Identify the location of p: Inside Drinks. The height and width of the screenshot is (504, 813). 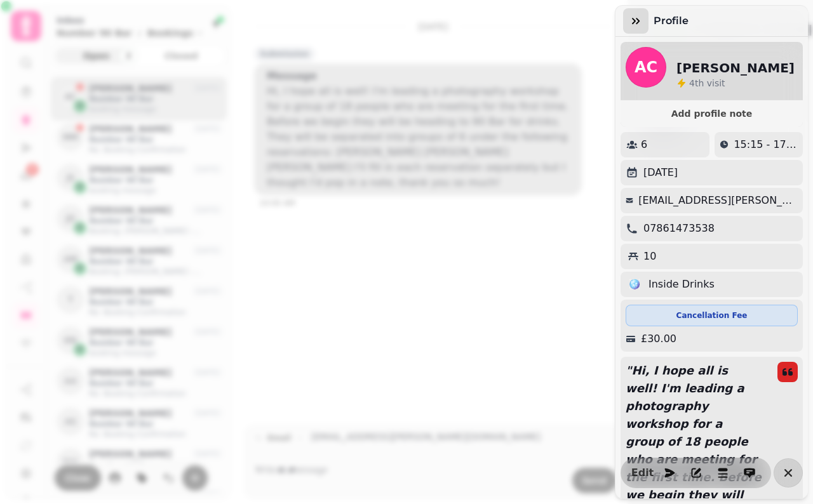
(682, 285).